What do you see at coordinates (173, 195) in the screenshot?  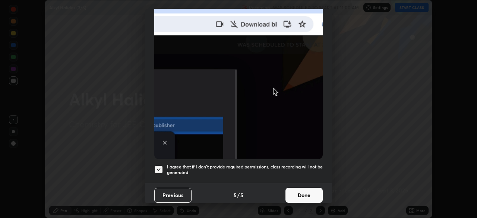 I see `button: Previous` at bounding box center [173, 195].